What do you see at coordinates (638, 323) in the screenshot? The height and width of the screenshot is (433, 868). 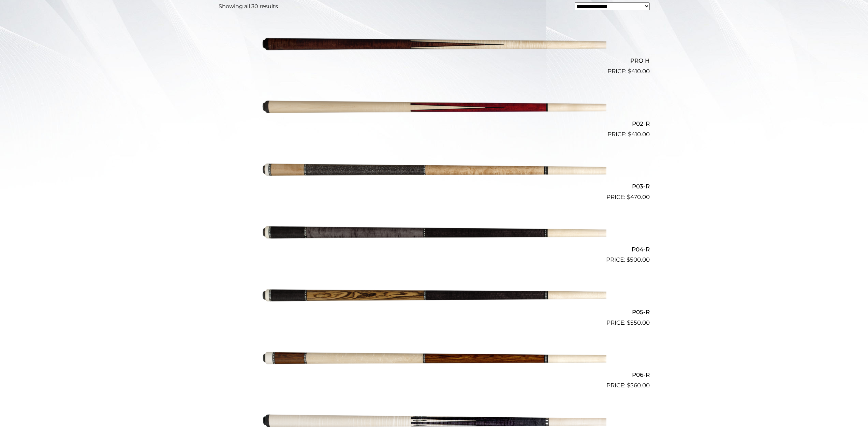 I see `bdi: 550.00` at bounding box center [638, 323].